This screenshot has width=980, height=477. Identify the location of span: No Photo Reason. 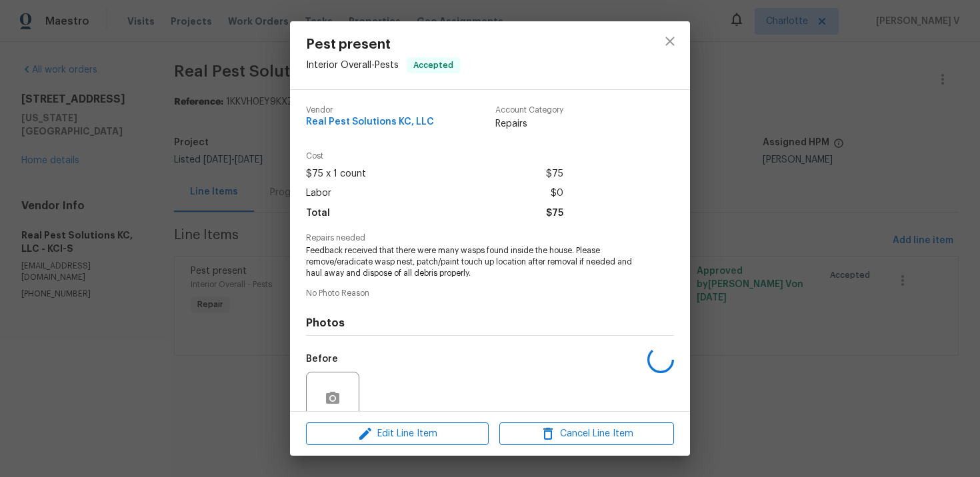
(490, 293).